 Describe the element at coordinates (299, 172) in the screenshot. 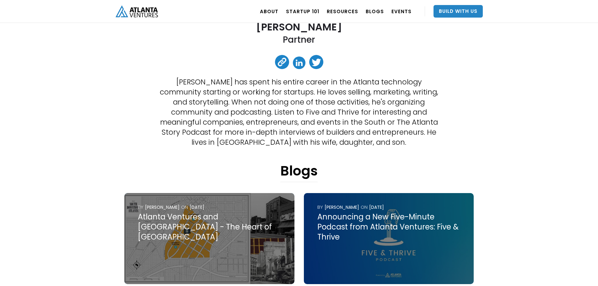

I see `h1: Blogs` at that location.